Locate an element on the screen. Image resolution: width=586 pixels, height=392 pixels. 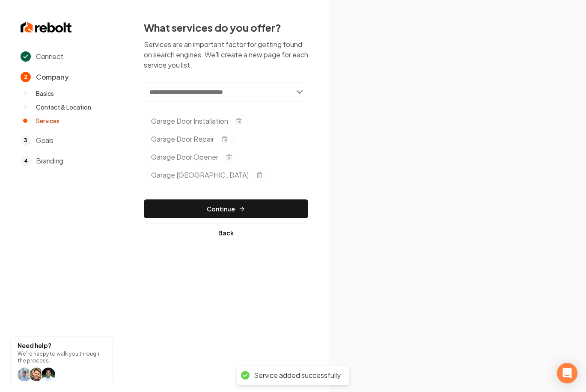
span: 2 is located at coordinates (26, 77).